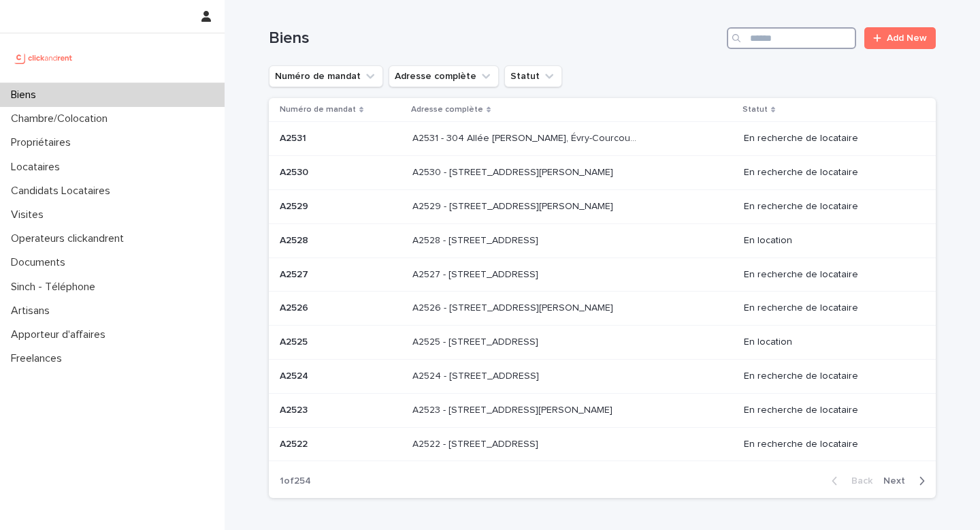 This screenshot has width=980, height=530. What do you see at coordinates (63, 191) in the screenshot?
I see `p: Candidats Locataires` at bounding box center [63, 191].